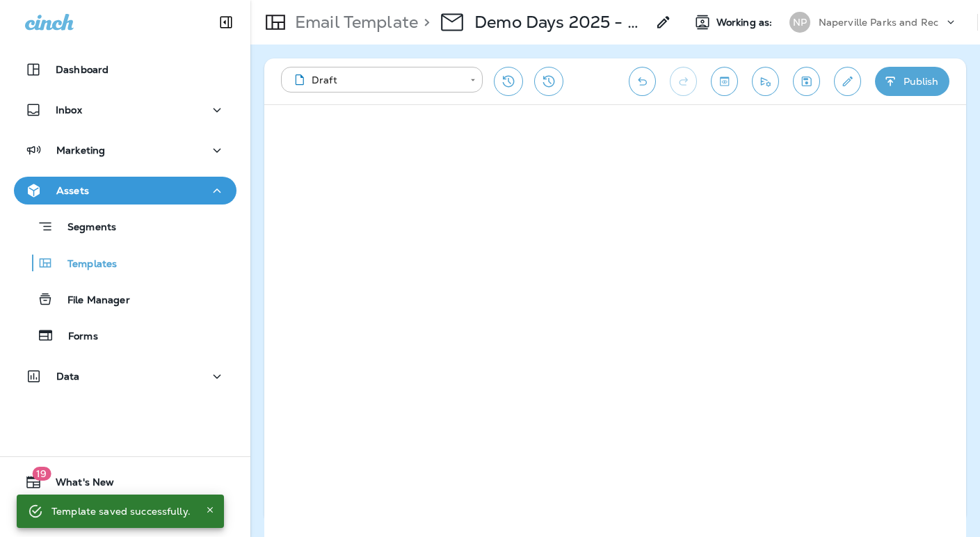  I want to click on p: Email Template, so click(353, 22).